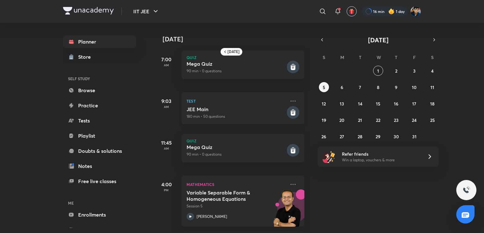  What do you see at coordinates (396, 136) in the screenshot?
I see `button: October 30, 2025` at bounding box center [396, 136].